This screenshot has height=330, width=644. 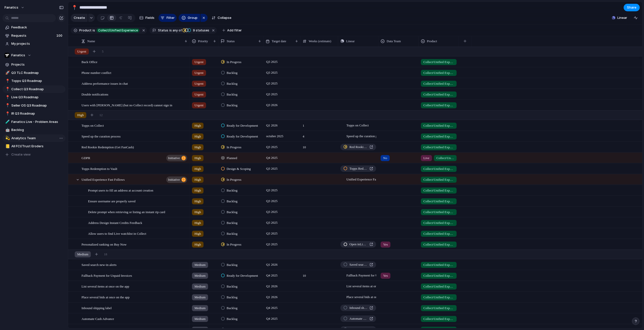 What do you see at coordinates (104, 83) in the screenshot?
I see `span: Address performance issues in chat` at bounding box center [104, 83].